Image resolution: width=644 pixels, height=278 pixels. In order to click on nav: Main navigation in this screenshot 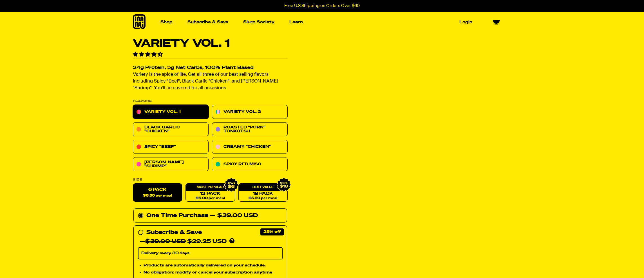, I will do `click(316, 22)`.